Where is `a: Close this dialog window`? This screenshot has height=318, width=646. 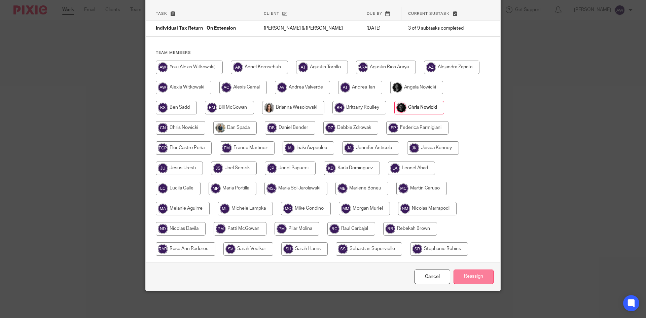
a: Close this dialog window is located at coordinates (432, 277).